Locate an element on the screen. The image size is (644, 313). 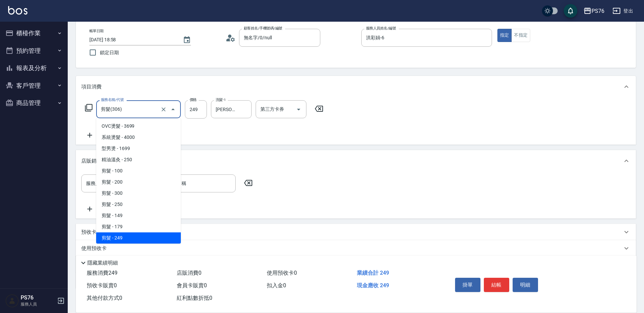
p: 使用預收卡 is located at coordinates (94, 248).